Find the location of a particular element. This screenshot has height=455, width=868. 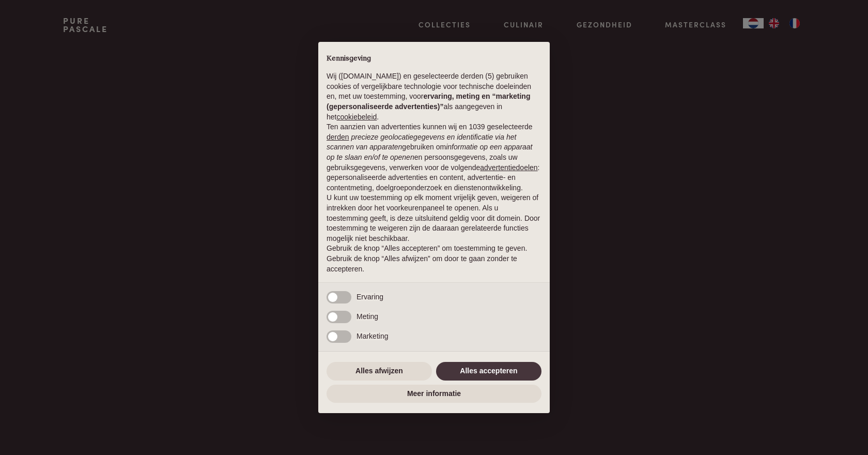

em: precieze geolocatiegegevens en identificatie via het scannen van apparaten is located at coordinates (421, 142).